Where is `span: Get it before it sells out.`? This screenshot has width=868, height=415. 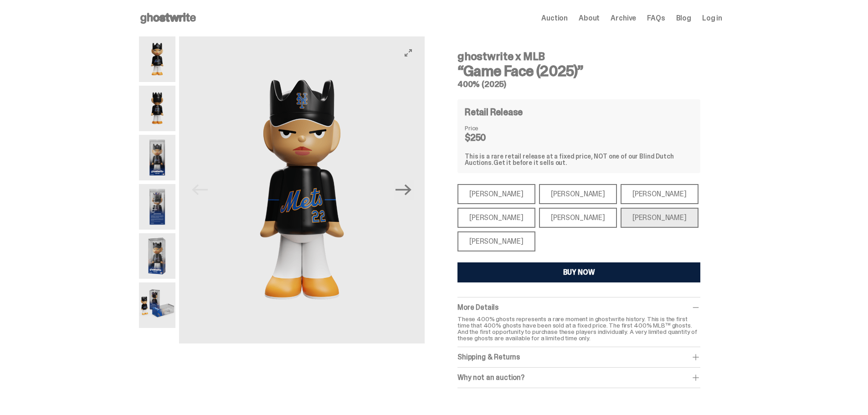 span: Get it before it sells out. is located at coordinates (530, 163).